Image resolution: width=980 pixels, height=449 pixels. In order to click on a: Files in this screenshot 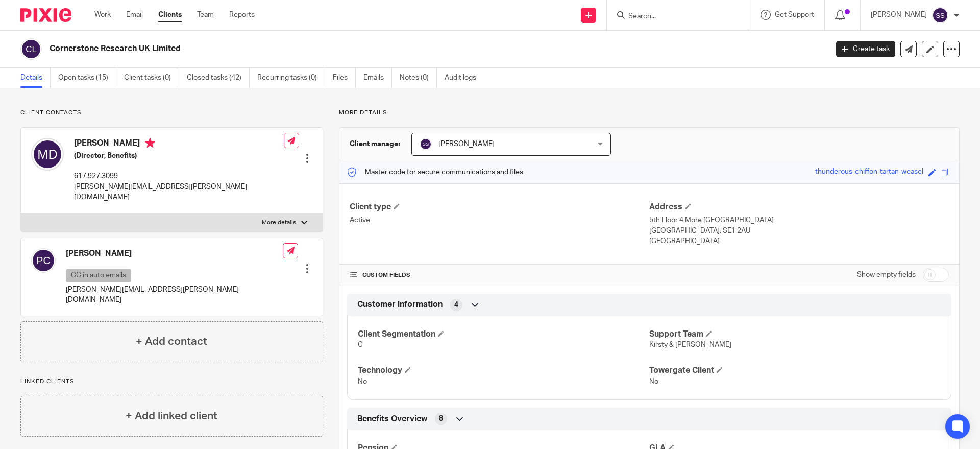, I will do `click(344, 77)`.